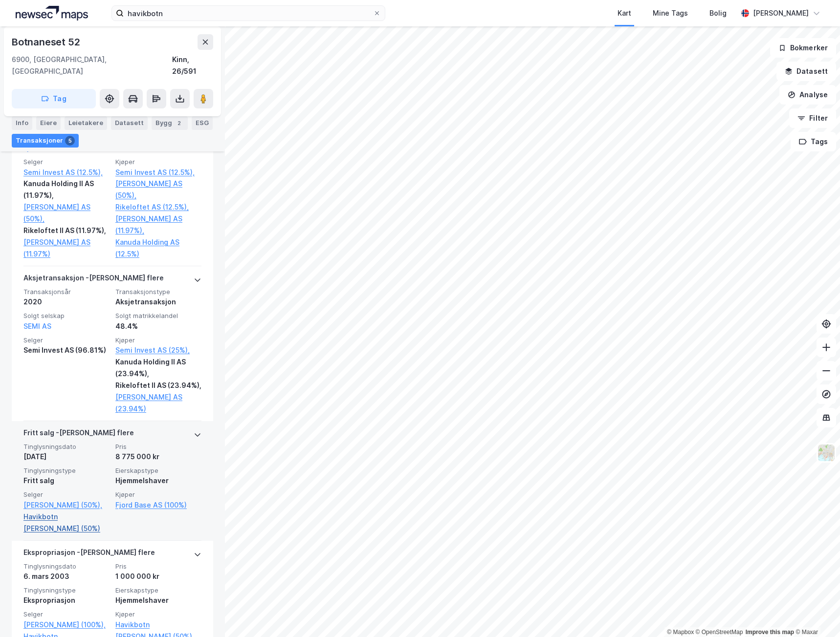 Image resolution: width=840 pixels, height=637 pixels. What do you see at coordinates (67, 600) in the screenshot?
I see `div: Ekspropriasjon` at bounding box center [67, 600].